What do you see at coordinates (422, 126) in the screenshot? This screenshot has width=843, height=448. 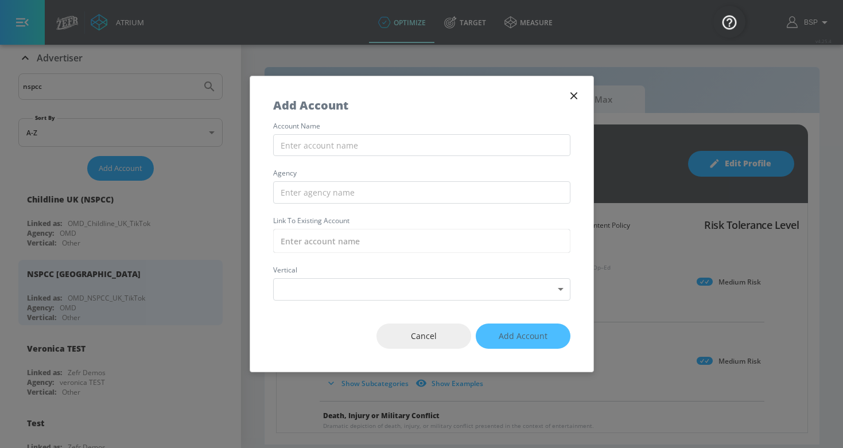 I see `label: account name` at bounding box center [422, 126].